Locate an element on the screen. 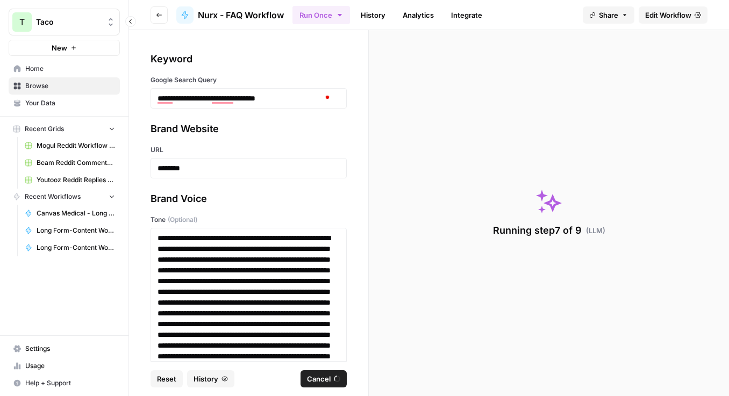 The height and width of the screenshot is (396, 729). label: URL is located at coordinates (248, 150).